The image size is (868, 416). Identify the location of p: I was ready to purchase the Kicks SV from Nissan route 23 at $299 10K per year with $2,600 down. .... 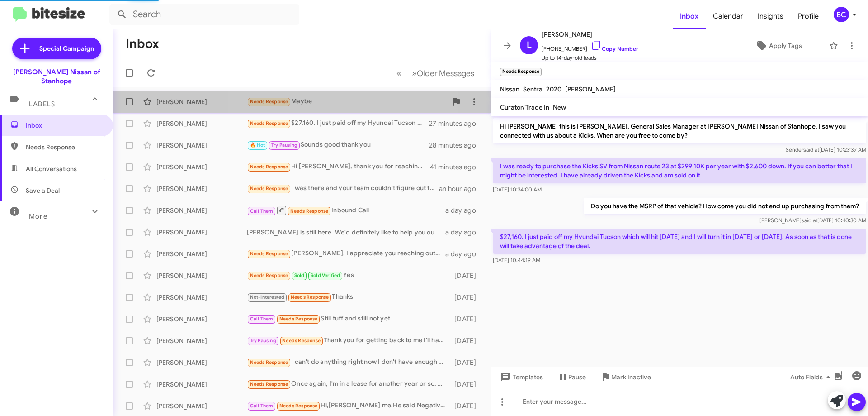
(680, 171).